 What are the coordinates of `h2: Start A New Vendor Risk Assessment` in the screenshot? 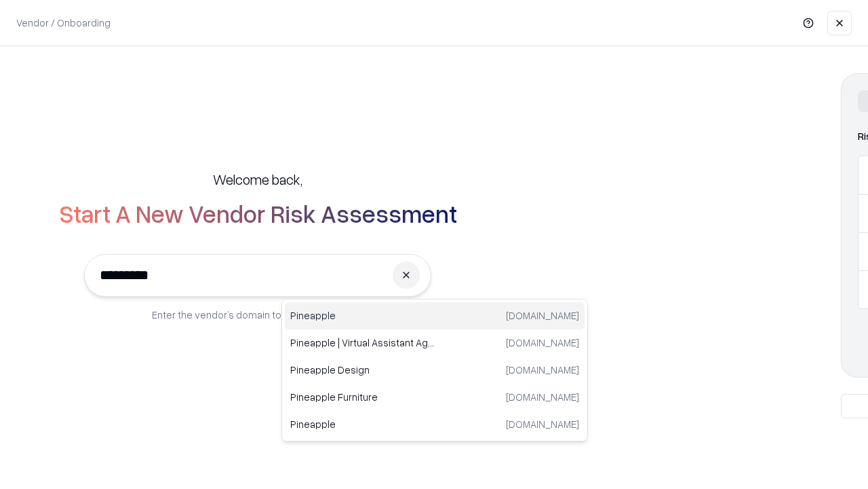 It's located at (257, 214).